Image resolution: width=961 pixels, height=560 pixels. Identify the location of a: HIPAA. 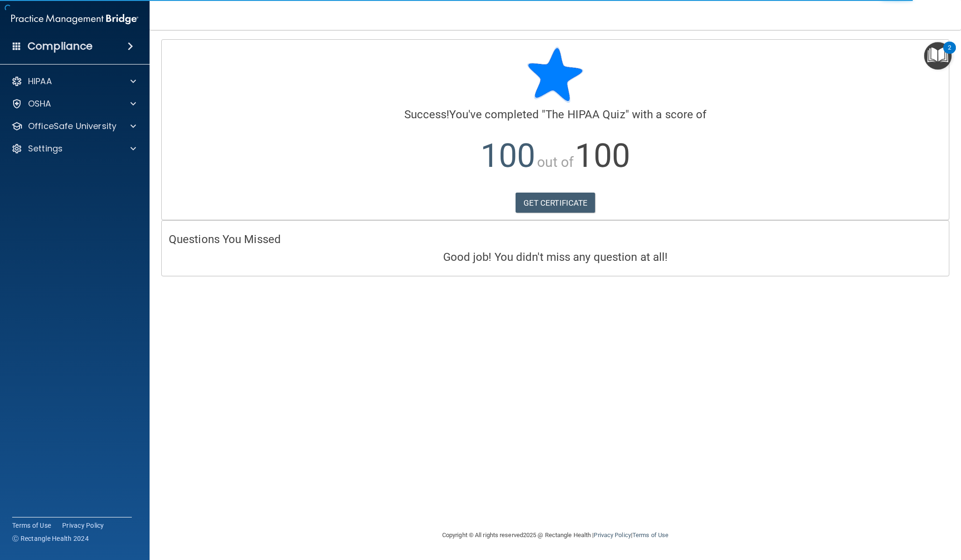
(74, 81).